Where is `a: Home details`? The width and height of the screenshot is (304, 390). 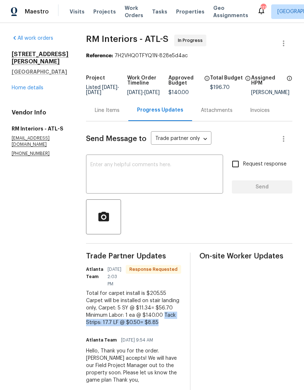
a: Home details is located at coordinates (27, 88).